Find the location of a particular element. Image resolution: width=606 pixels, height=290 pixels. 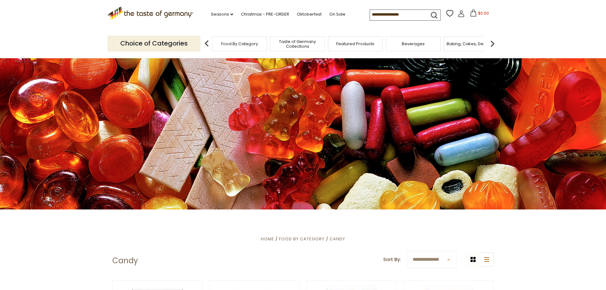

span: Featured Products is located at coordinates (355, 44).